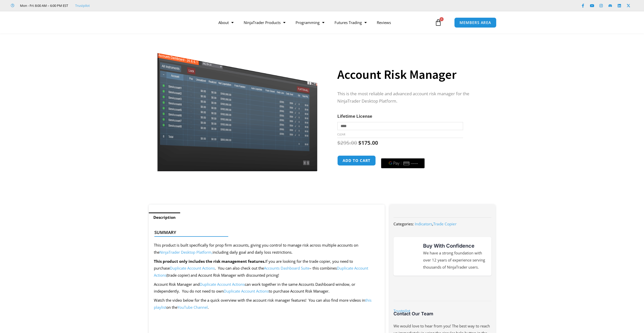  Describe the element at coordinates (193, 307) in the screenshot. I see `a: YouTube Channel` at that location.